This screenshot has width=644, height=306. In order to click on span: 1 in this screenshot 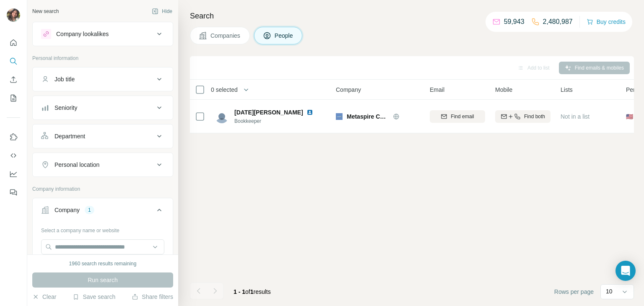, I will do `click(252, 292)`.